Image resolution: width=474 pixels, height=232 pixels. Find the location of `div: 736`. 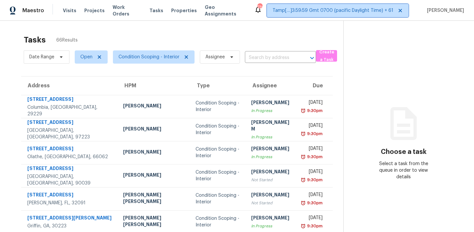

div: 736 is located at coordinates (260, 7).